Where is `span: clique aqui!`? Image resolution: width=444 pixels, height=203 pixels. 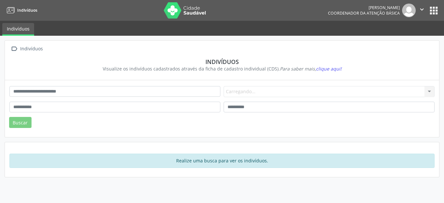 span: clique aqui! is located at coordinates (328, 69).